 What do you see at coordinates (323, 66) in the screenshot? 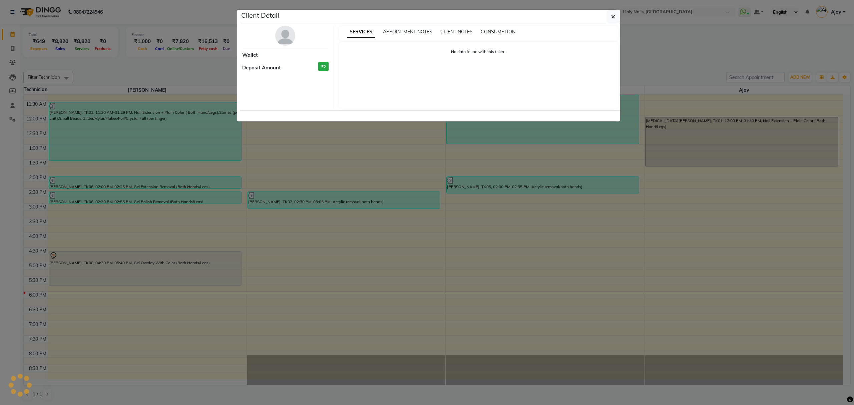
I see `h3: ₹0` at bounding box center [323, 66].